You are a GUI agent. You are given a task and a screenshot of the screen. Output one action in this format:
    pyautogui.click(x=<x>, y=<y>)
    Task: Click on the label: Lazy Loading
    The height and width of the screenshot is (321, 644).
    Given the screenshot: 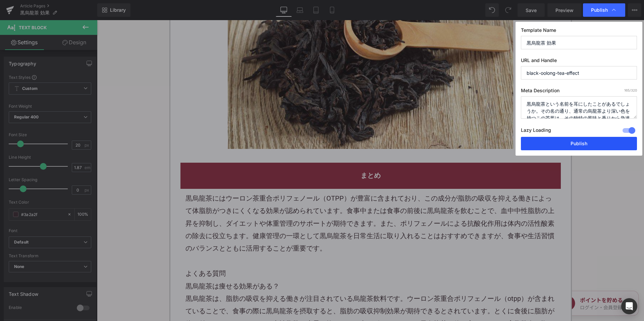 What is the action you would take?
    pyautogui.click(x=536, y=131)
    